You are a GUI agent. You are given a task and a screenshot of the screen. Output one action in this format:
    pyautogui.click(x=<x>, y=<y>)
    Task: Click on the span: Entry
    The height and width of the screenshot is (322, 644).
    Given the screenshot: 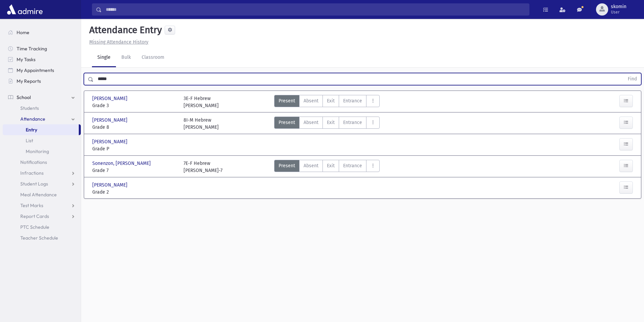 What is the action you would take?
    pyautogui.click(x=31, y=130)
    